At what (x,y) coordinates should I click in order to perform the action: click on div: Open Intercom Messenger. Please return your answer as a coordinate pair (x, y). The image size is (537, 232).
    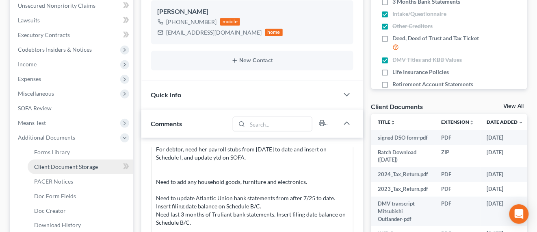
    Looking at the image, I should click on (519, 214).